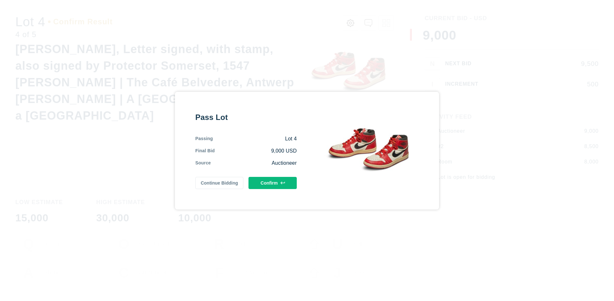  I want to click on div: Pass Lot, so click(246, 117).